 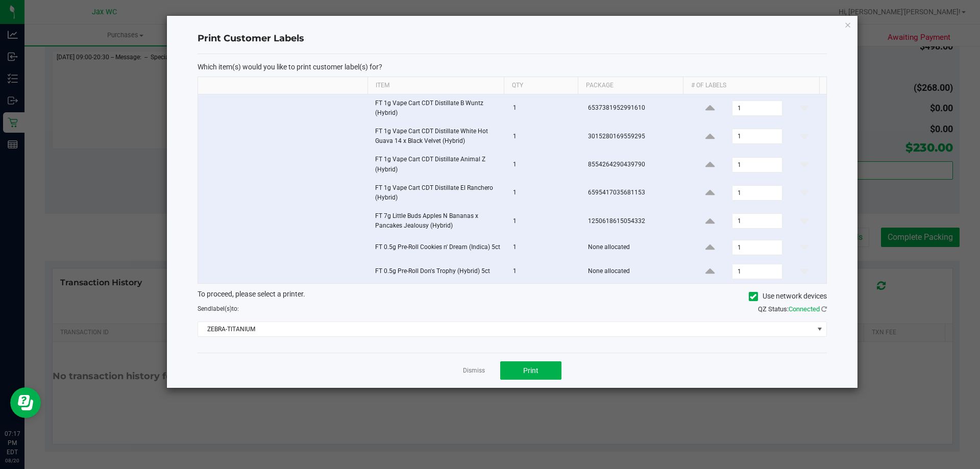 I want to click on td: 6537381952991610, so click(x=635, y=108).